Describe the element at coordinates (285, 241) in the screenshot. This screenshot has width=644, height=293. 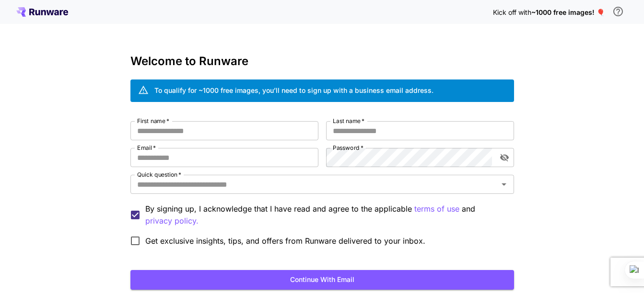
I see `span: Get exclusive insights, tips, and offers from Runware delivered to your inbox.` at that location.